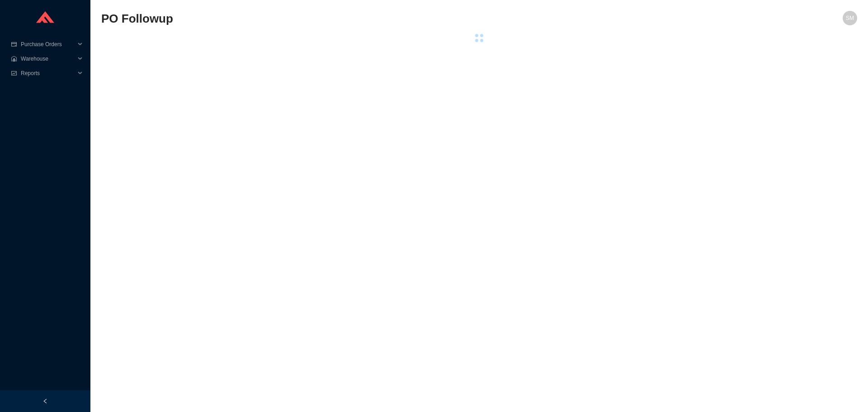 The height and width of the screenshot is (412, 868). I want to click on h2: PO Followup, so click(385, 19).